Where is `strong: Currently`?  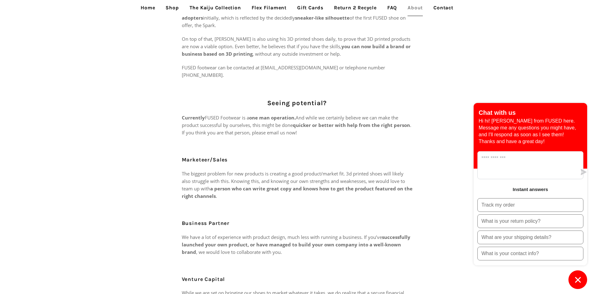
strong: Currently is located at coordinates (193, 118).